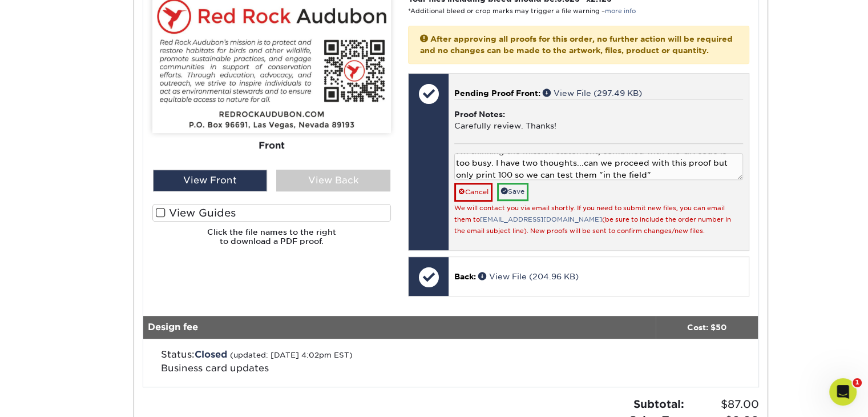  I want to click on div: Front, so click(272, 146).